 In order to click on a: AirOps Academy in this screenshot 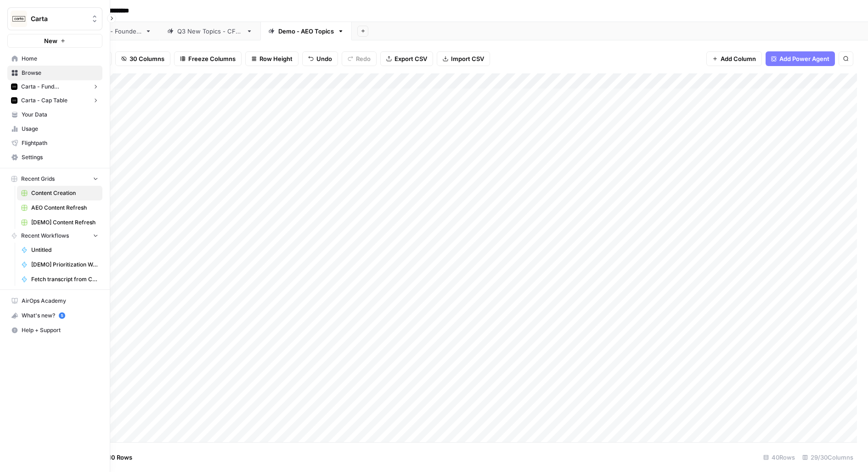, I will do `click(54, 301)`.